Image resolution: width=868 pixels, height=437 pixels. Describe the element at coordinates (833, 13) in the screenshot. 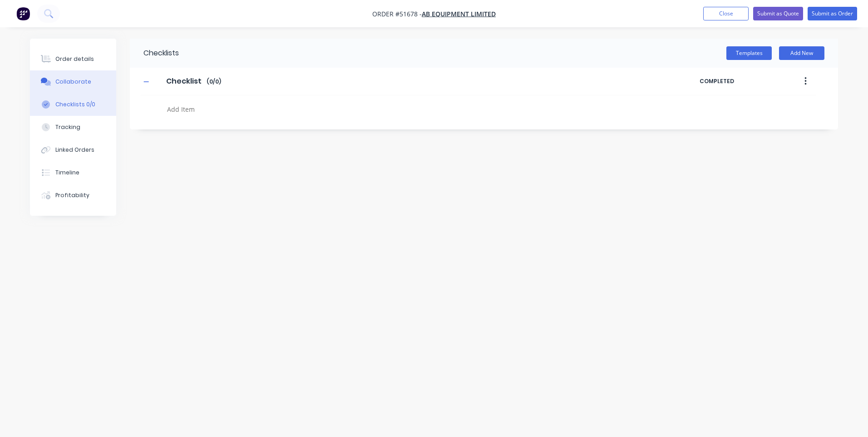

I see `button: Submit as Order` at that location.